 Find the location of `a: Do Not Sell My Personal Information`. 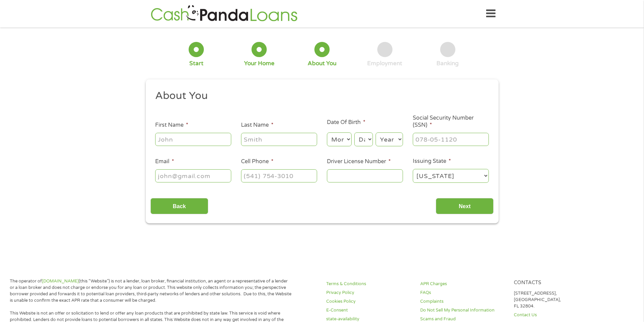

a: Do Not Sell My Personal Information is located at coordinates (463, 309).